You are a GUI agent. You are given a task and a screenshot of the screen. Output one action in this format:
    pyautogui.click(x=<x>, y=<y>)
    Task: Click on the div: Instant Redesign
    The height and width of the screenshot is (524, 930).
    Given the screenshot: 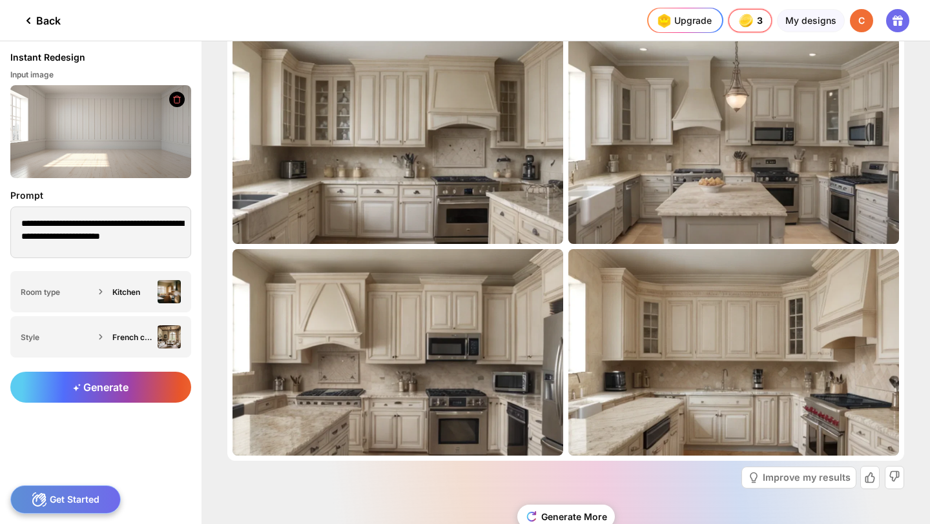 What is the action you would take?
    pyautogui.click(x=48, y=57)
    